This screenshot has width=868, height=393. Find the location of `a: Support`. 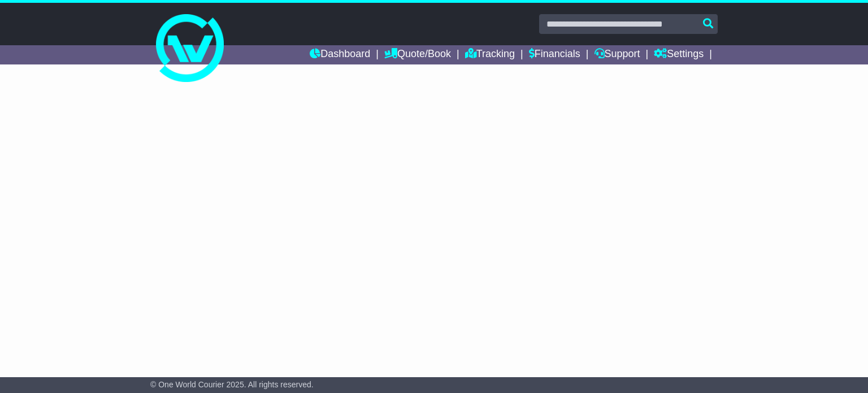

a: Support is located at coordinates (617, 55).